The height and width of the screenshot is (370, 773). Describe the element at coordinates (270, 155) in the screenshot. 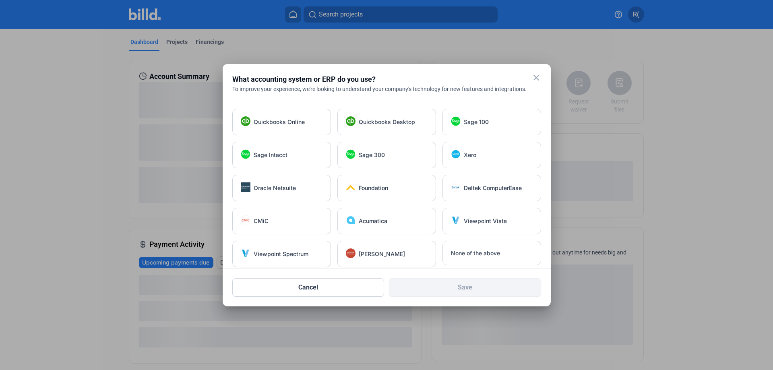

I see `span: Sage Intacct` at that location.